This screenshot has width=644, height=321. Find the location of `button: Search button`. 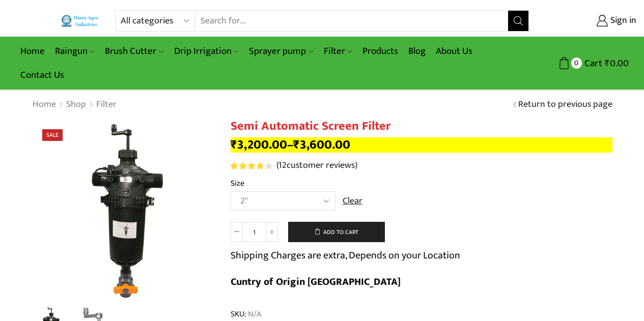

button: Search button is located at coordinates (519, 21).